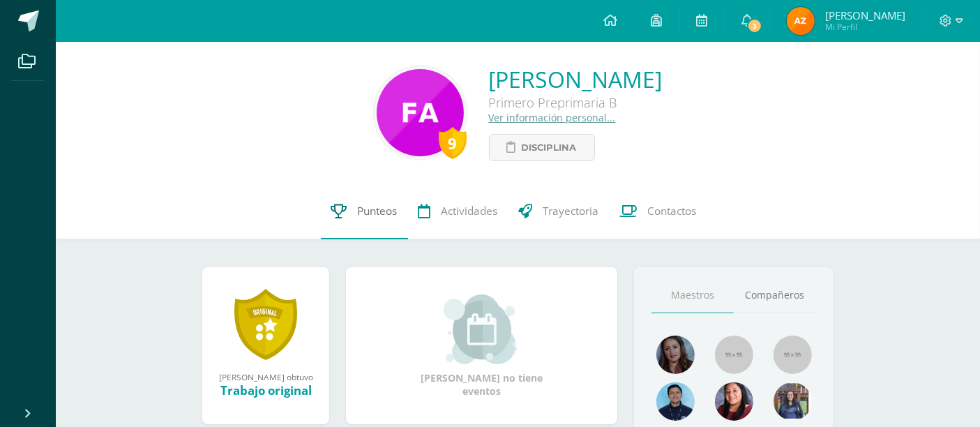 This screenshot has height=427, width=980. I want to click on span: 3, so click(755, 26).